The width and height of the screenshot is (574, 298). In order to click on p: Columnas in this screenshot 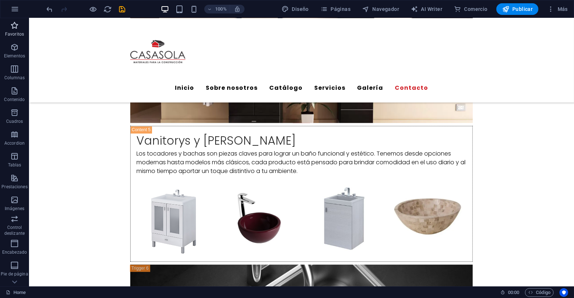, I will do `click(15, 78)`.